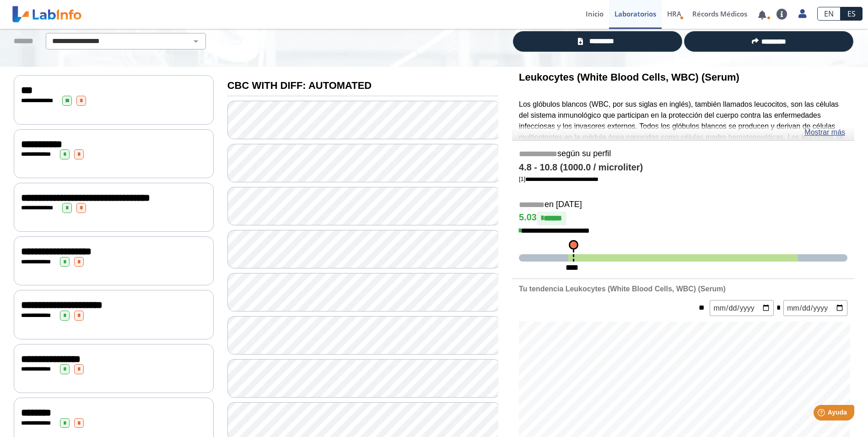  Describe the element at coordinates (683, 218) in the screenshot. I see `h4: 5.03` at that location.